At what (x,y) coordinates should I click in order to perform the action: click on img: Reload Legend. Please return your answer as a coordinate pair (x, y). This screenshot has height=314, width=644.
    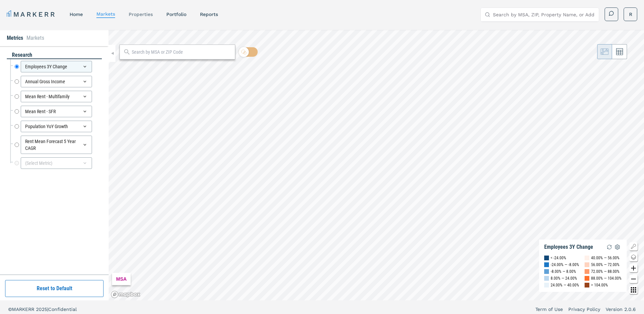
    Looking at the image, I should click on (610, 247).